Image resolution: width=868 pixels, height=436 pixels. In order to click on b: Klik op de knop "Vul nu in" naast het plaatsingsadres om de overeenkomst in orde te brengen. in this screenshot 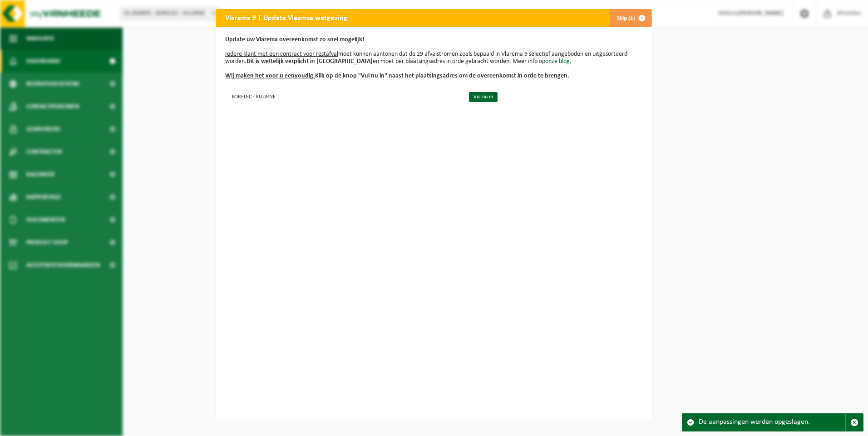, I will do `click(397, 76)`.